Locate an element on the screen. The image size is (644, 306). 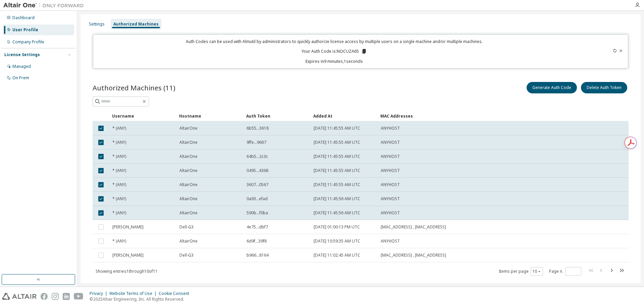
span: 590b...f0ba is located at coordinates (257, 213).